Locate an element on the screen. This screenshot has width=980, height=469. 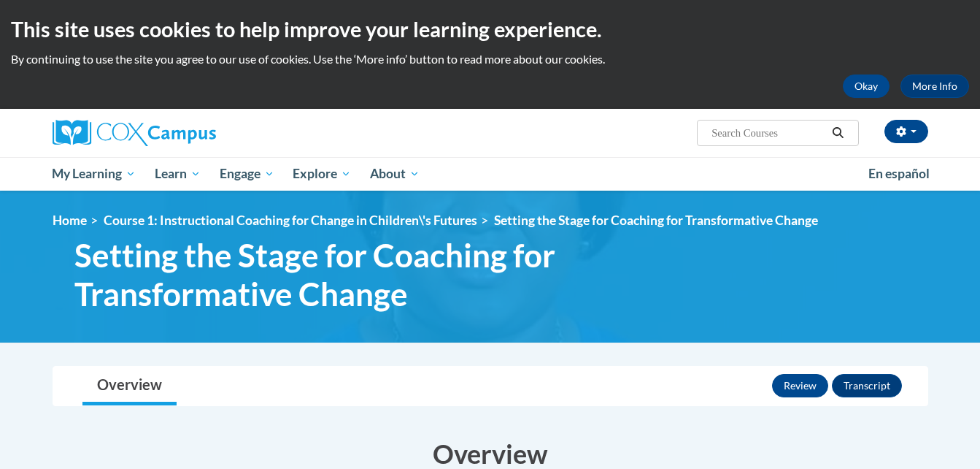
img: Cox Campus is located at coordinates (134, 133).